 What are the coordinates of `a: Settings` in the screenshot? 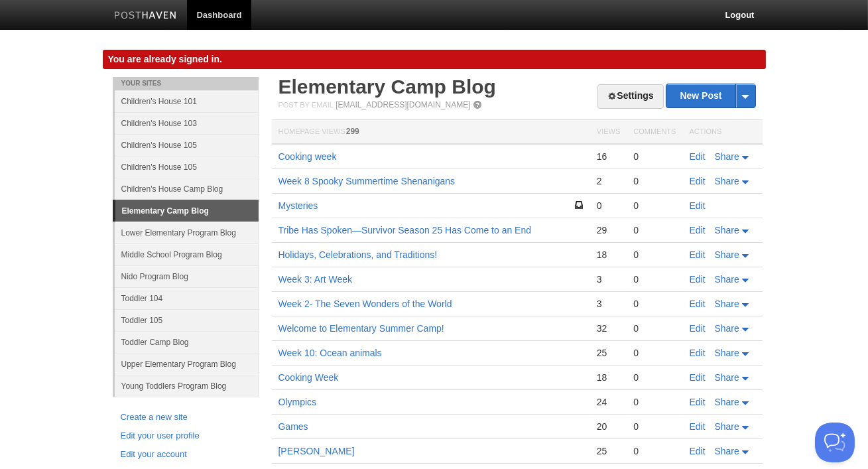 It's located at (630, 96).